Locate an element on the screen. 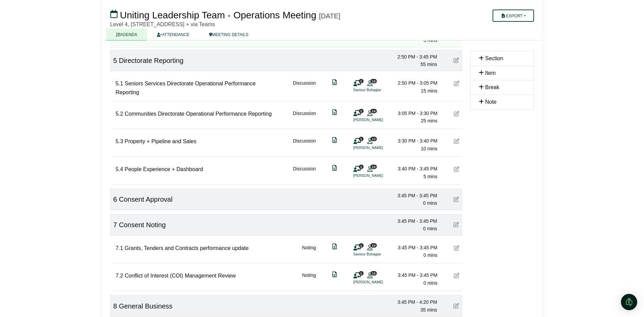  span: 14 is located at coordinates (373, 111).